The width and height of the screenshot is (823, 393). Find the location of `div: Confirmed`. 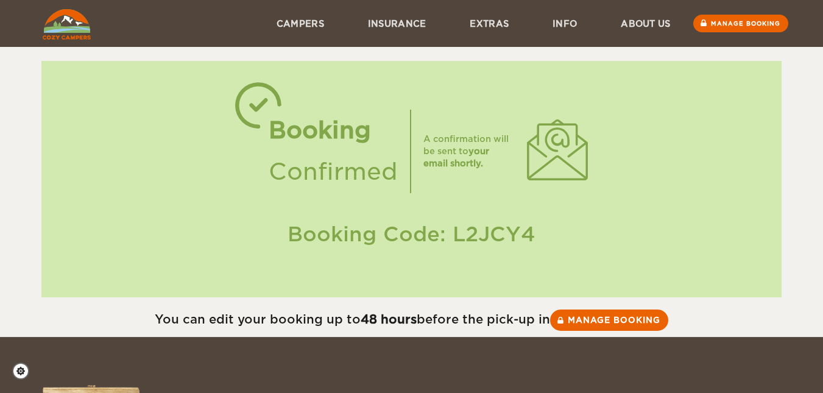

div: Confirmed is located at coordinates (333, 172).